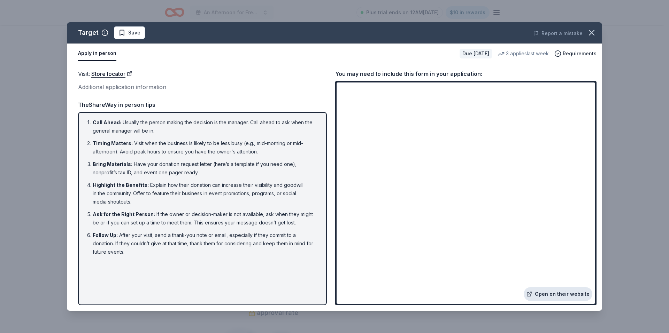 The height and width of the screenshot is (333, 669). Describe the element at coordinates (134, 33) in the screenshot. I see `span: Save` at that location.